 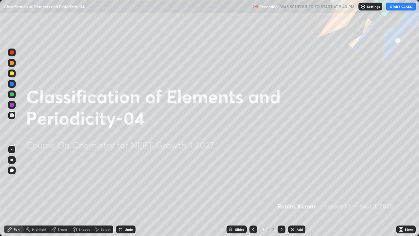 What do you see at coordinates (44, 7) in the screenshot?
I see `p: Classification of Elements and Periodicity-04` at bounding box center [44, 7].